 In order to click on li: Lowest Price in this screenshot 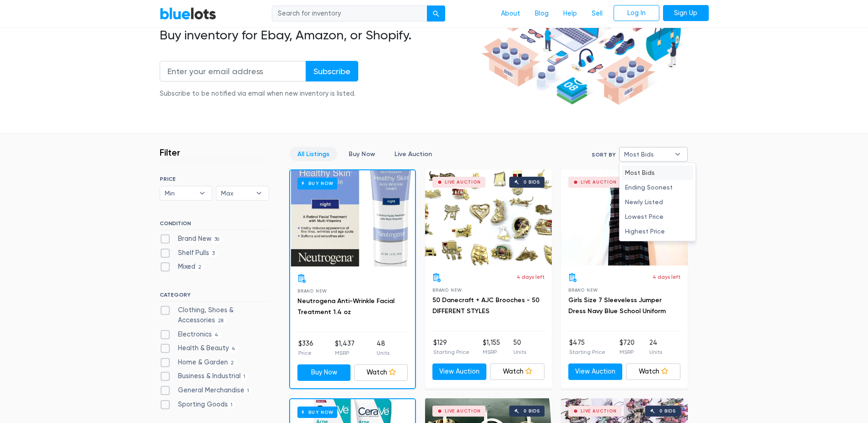, I will do `click(657, 216)`.